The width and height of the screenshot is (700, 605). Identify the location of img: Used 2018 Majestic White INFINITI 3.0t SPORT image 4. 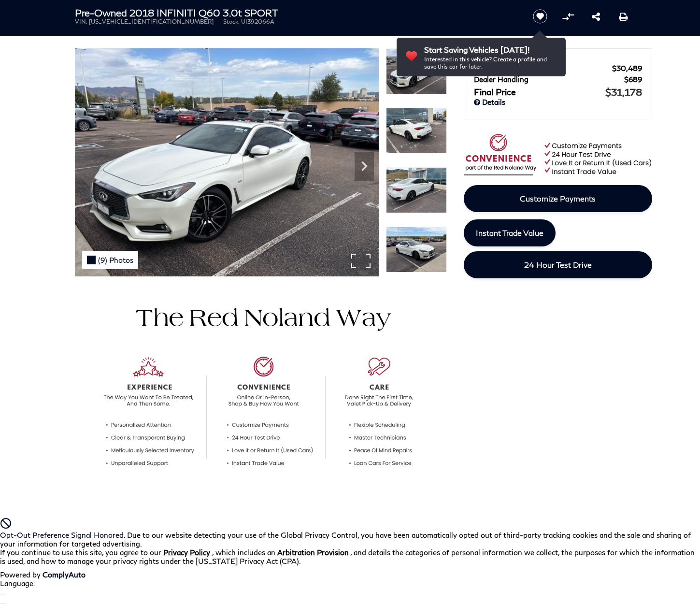
(416, 249).